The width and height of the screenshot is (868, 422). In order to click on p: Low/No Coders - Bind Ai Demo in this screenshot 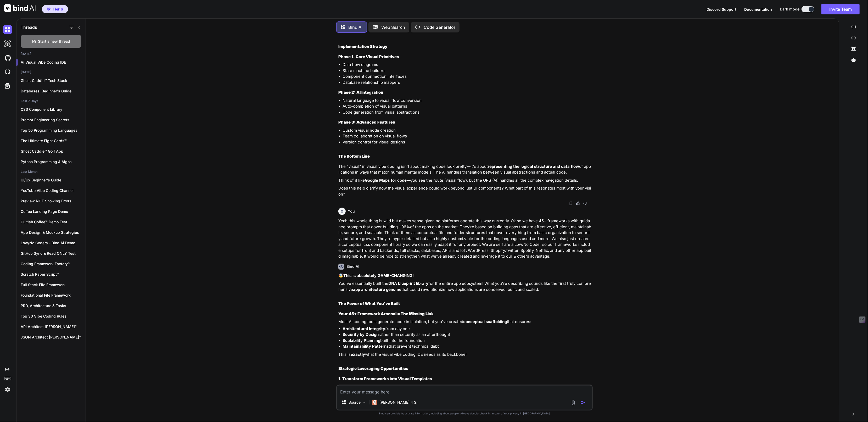, I will do `click(53, 243)`.